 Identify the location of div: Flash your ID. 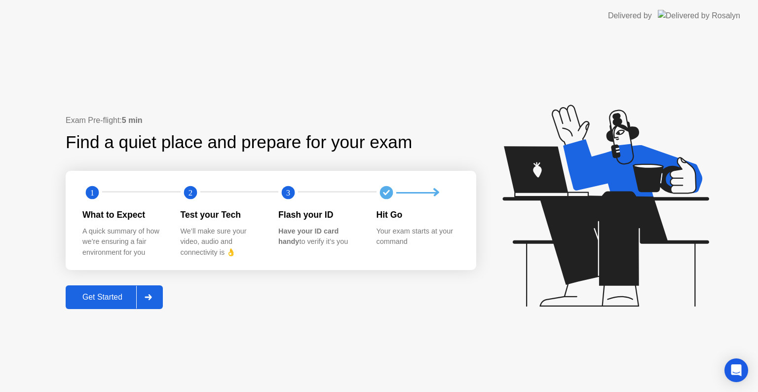
(319, 215).